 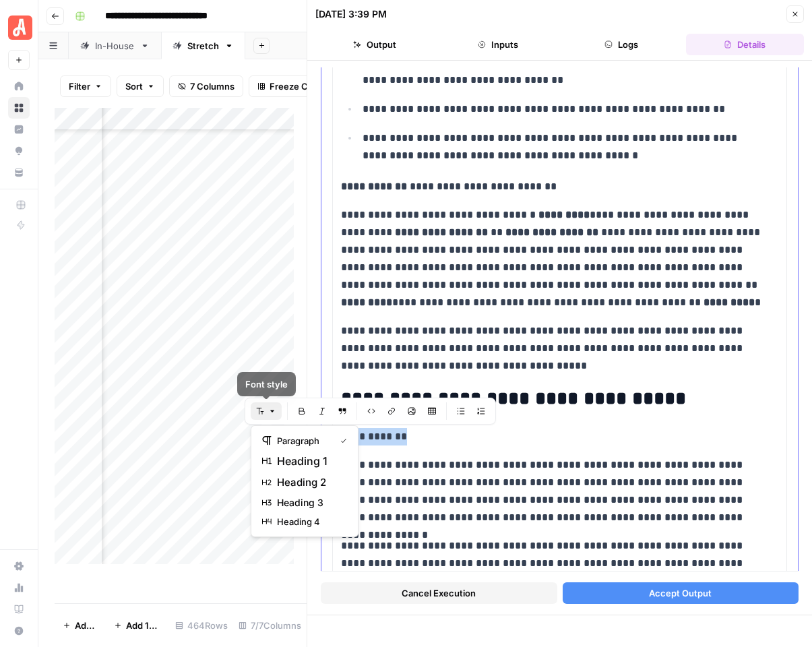 I want to click on span: Add 10 Rows, so click(x=144, y=625).